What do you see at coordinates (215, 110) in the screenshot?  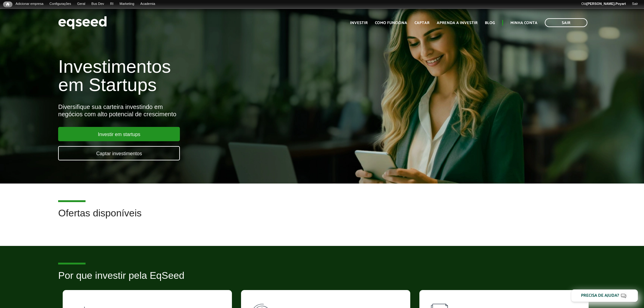 I see `div: Diversifique sua carteira investindo em negócios com alto potencial de crescimento` at bounding box center [215, 110].